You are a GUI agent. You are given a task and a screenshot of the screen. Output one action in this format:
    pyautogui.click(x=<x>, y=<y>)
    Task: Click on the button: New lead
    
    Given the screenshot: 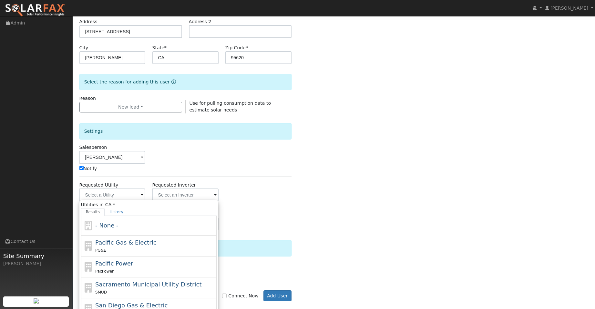 What is the action you would take?
    pyautogui.click(x=131, y=107)
    